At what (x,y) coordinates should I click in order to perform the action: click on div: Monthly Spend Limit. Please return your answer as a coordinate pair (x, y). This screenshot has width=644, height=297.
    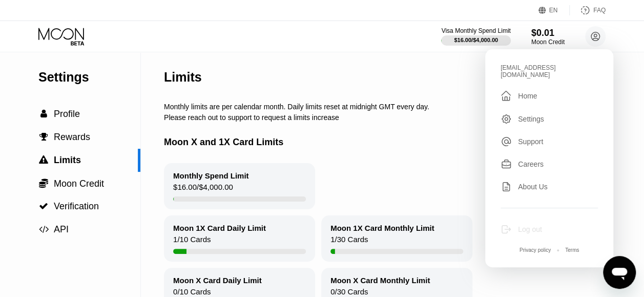
    Looking at the image, I should click on (211, 175).